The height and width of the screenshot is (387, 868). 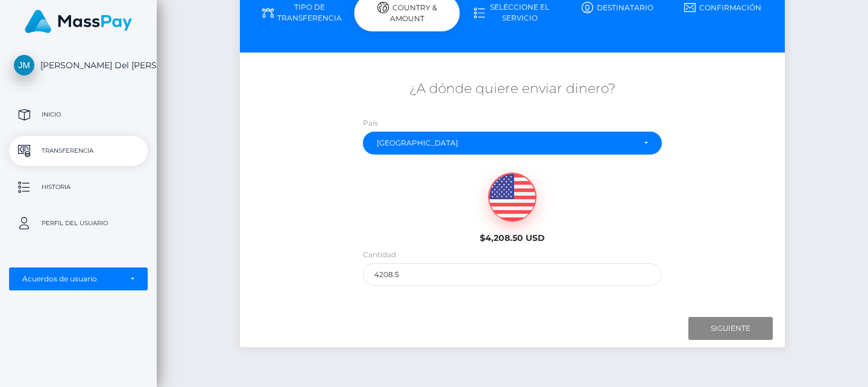 I want to click on p: Historia, so click(x=78, y=187).